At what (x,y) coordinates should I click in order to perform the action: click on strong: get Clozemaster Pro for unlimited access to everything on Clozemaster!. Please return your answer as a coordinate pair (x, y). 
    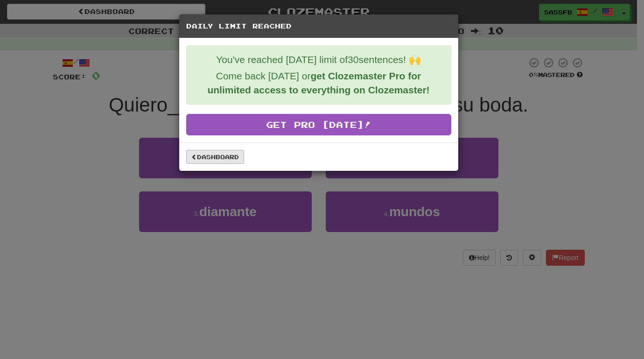
    Looking at the image, I should click on (319, 83).